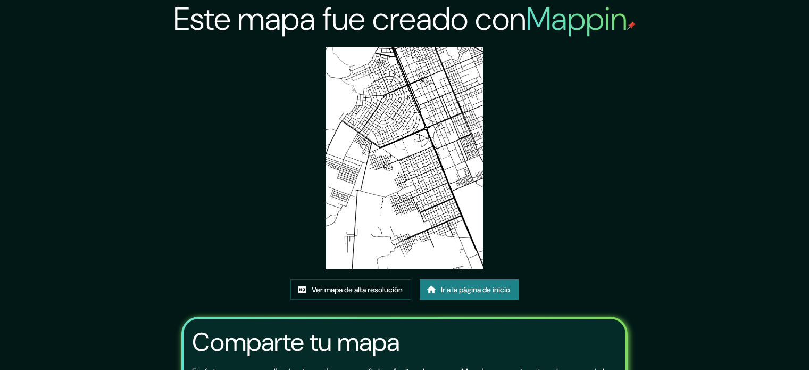  Describe the element at coordinates (404, 157) in the screenshot. I see `img: created-map` at that location.